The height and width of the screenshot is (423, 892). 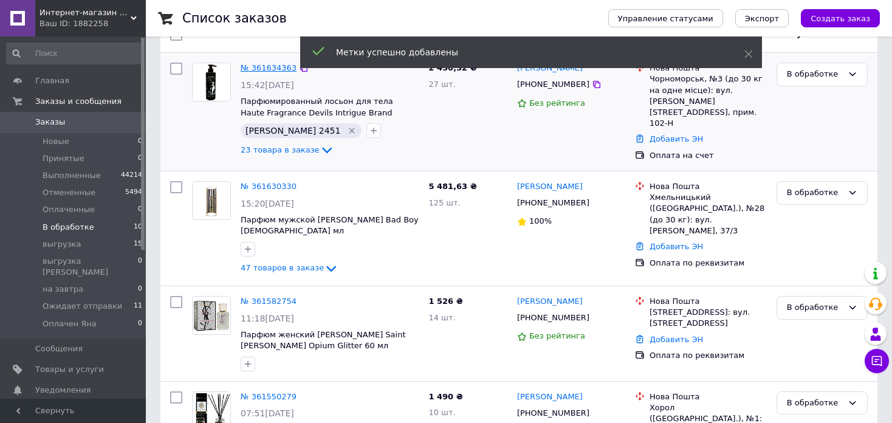 What do you see at coordinates (269, 301) in the screenshot?
I see `a: № 361582754` at bounding box center [269, 301].